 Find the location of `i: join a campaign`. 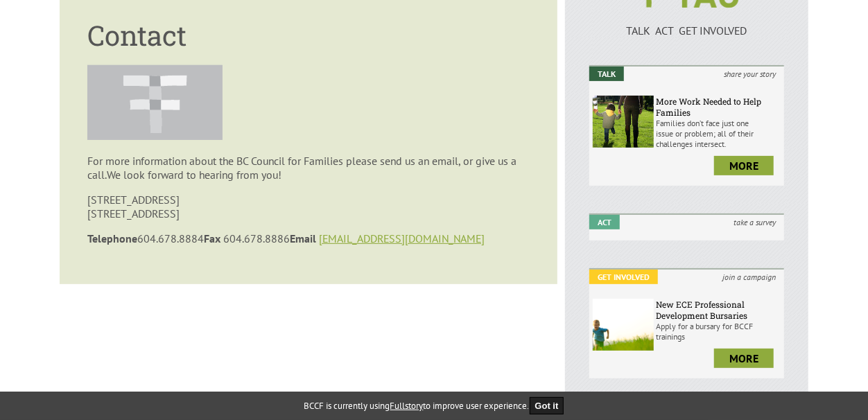

i: join a campaign is located at coordinates (749, 277).